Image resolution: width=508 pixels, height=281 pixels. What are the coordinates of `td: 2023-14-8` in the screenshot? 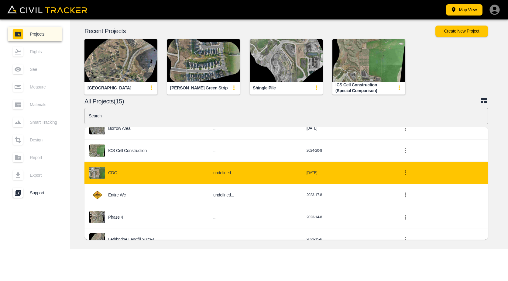 It's located at (348, 217).